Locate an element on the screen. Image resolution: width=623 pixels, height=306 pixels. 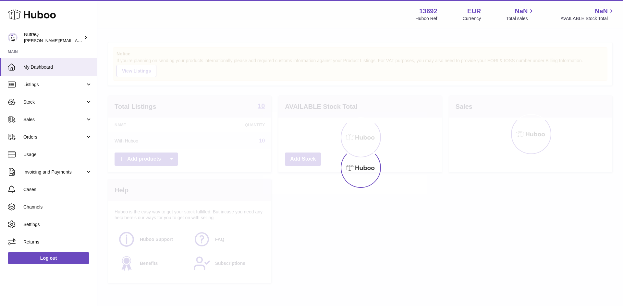
span: AVAILABLE Stock Total is located at coordinates (587, 18).